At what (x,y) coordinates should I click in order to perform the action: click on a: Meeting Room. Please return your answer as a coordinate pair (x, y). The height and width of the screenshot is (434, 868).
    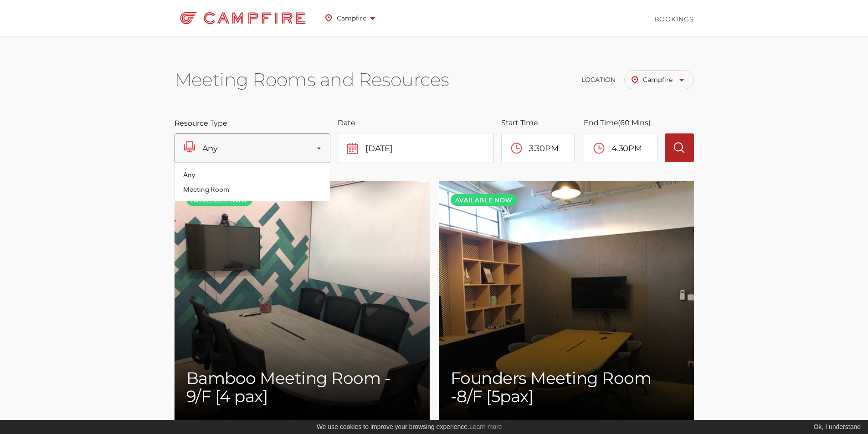
    Looking at the image, I should click on (253, 190).